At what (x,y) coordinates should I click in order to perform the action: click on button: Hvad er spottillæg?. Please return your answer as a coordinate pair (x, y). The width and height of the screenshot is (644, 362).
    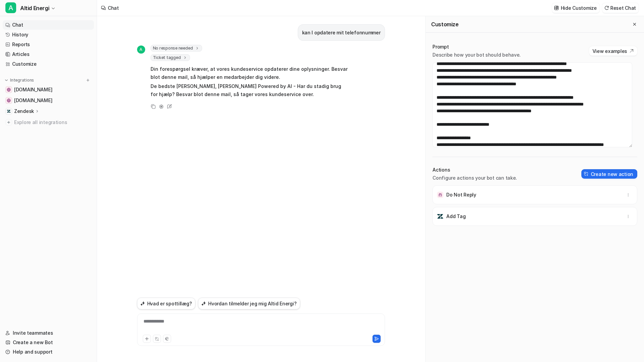
    Looking at the image, I should click on (167, 303).